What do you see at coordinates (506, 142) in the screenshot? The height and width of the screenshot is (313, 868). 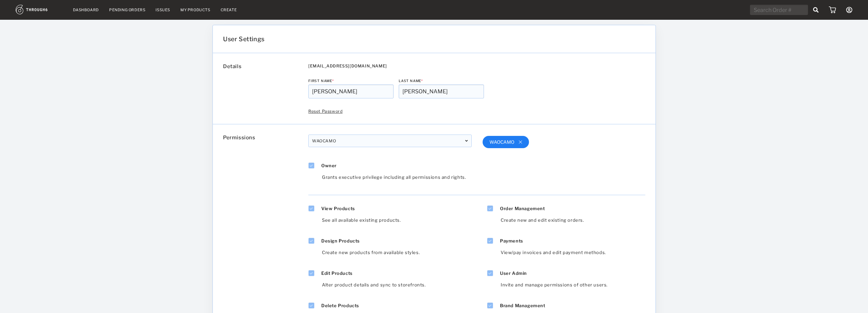 I see `button: WAOCAMO` at bounding box center [506, 142].